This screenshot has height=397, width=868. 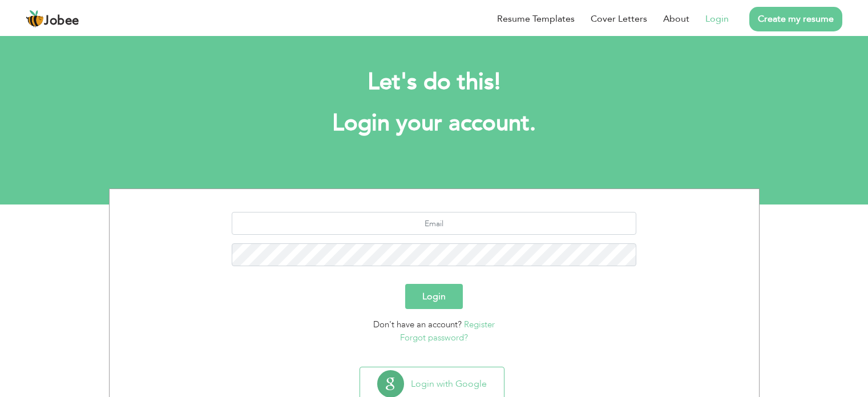 What do you see at coordinates (434, 296) in the screenshot?
I see `button: Login` at bounding box center [434, 296].